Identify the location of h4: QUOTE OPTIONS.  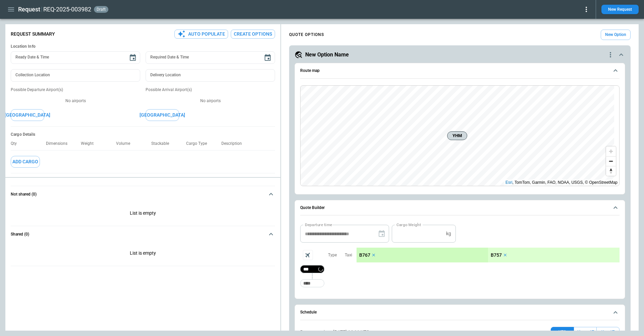
(307, 35).